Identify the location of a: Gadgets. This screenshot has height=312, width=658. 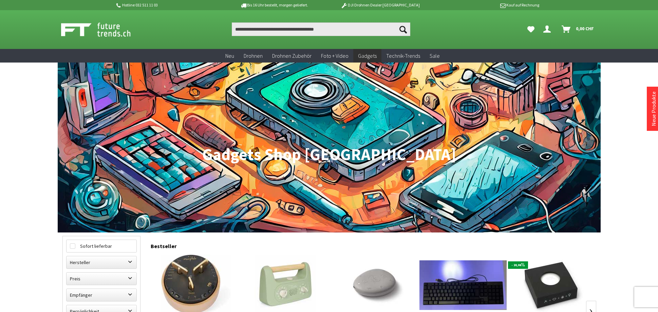
(367, 56).